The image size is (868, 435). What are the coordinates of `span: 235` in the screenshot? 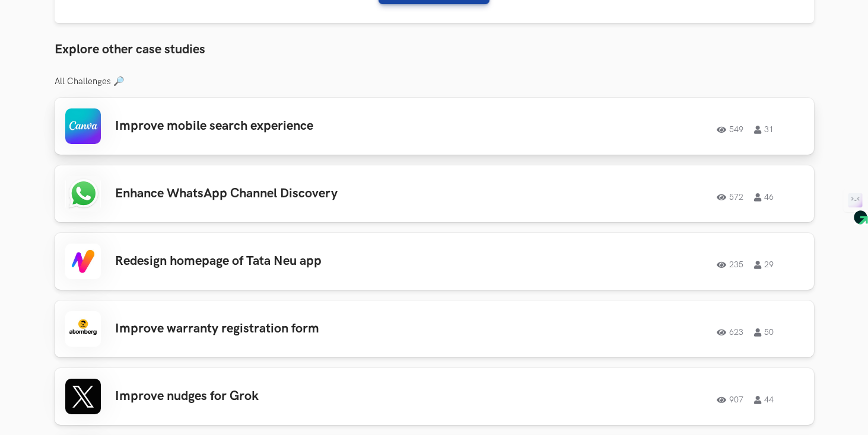 It's located at (730, 265).